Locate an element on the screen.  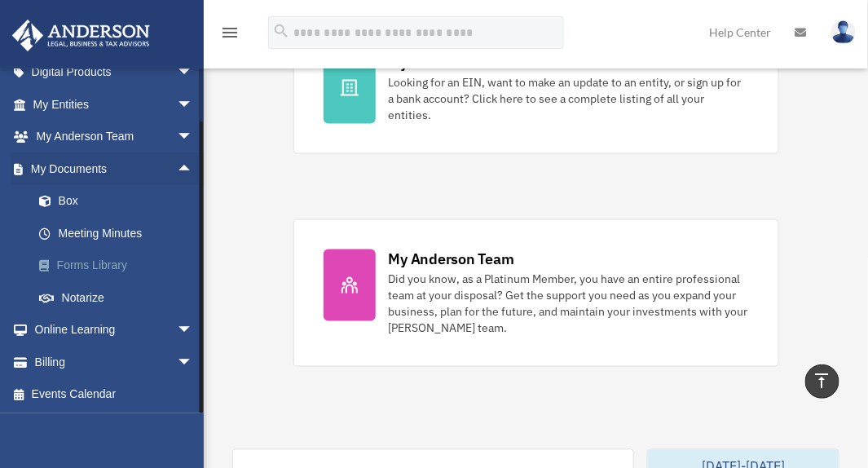
i: menu is located at coordinates (230, 32).